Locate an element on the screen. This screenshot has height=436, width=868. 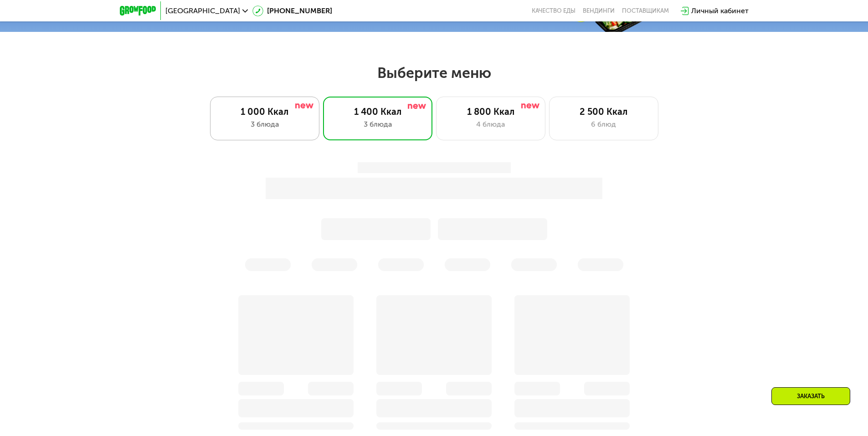
div: 6 блюд is located at coordinates (604, 125).